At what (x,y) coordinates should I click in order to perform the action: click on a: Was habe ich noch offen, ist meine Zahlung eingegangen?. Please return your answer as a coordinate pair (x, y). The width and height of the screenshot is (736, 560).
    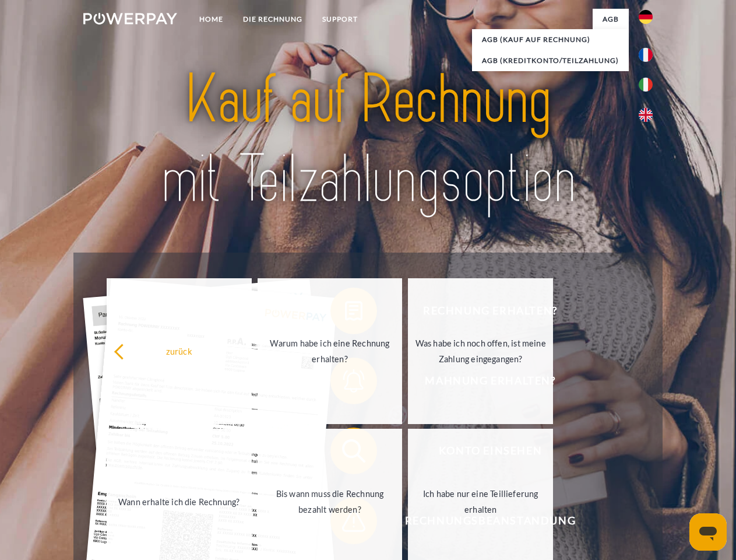
    Looking at the image, I should click on (481, 351).